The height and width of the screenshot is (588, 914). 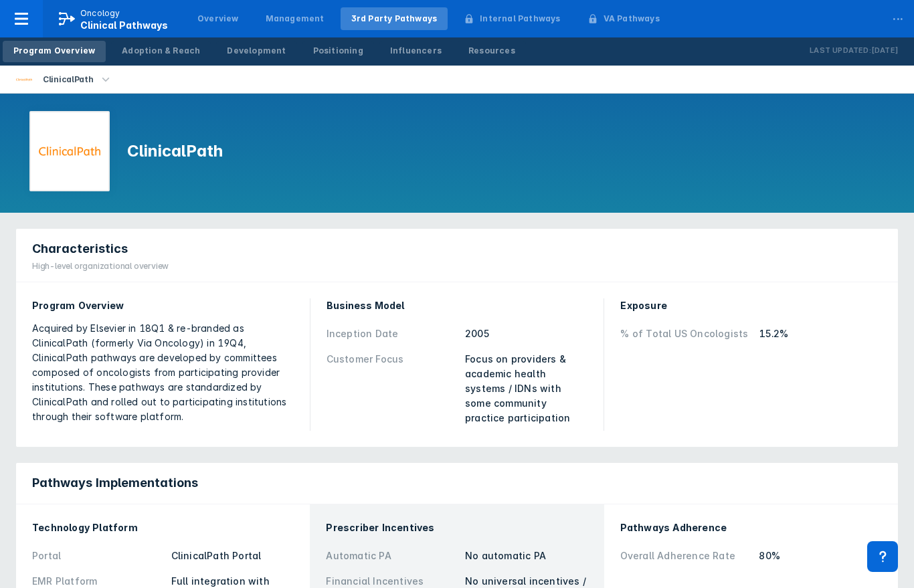 What do you see at coordinates (882, 556) in the screenshot?
I see `div: Contact Support` at bounding box center [882, 556].